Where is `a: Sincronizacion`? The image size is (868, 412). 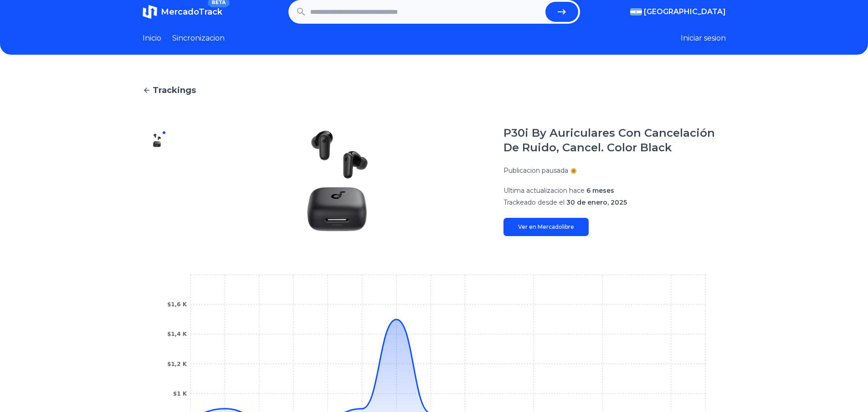 a: Sincronizacion is located at coordinates (198, 38).